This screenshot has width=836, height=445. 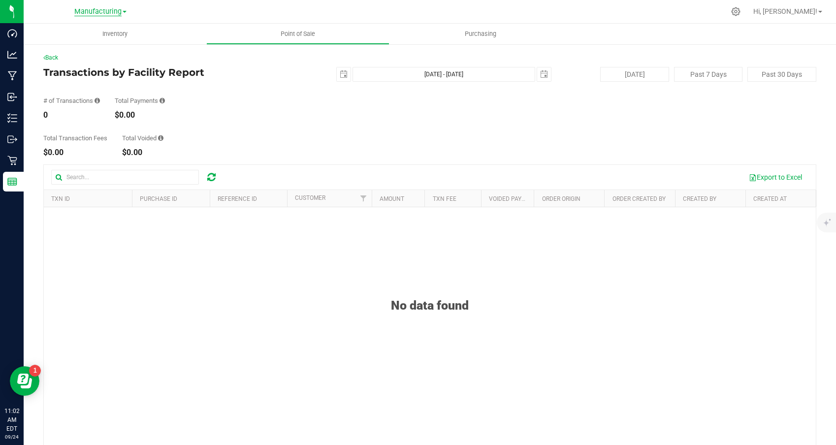 What do you see at coordinates (513, 199) in the screenshot?
I see `a: Voided Payment` at bounding box center [513, 199].